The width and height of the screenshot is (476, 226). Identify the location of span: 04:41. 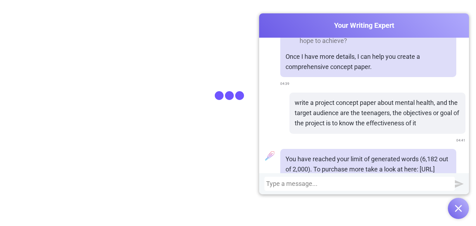
(461, 140).